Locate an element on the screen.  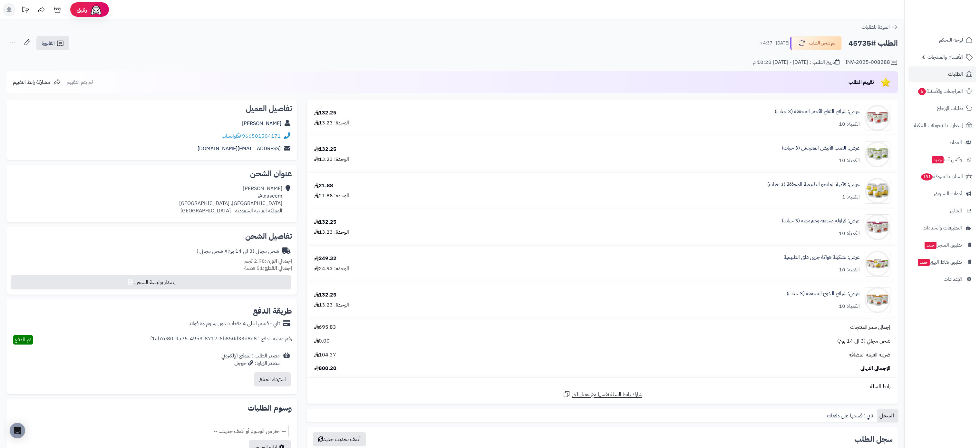
div: الوحدة: 21.88 is located at coordinates (331, 195).